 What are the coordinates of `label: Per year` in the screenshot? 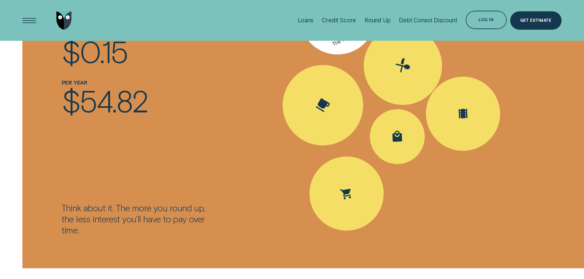 It's located at (75, 82).